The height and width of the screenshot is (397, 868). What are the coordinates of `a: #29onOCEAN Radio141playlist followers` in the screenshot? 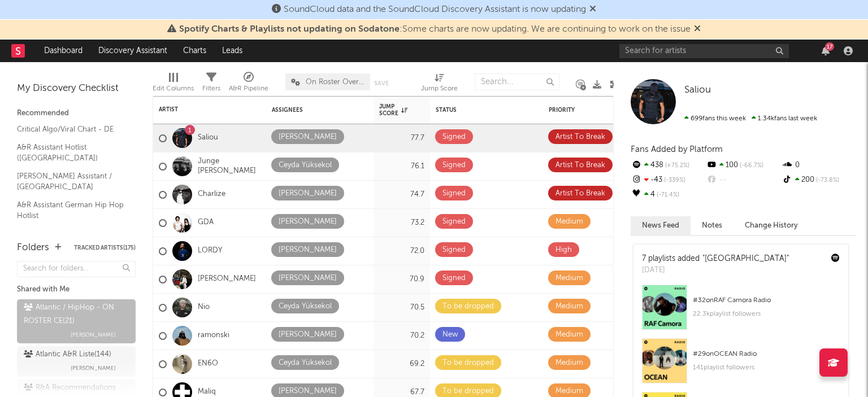 It's located at (741, 365).